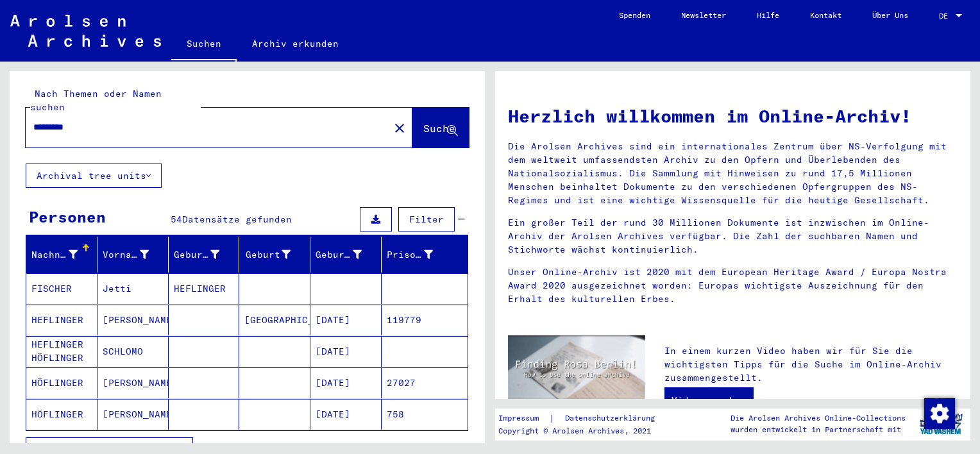 This screenshot has height=454, width=980. What do you see at coordinates (732, 286) in the screenshot?
I see `p: Unser Online-Archiv ist 2020 mit dem European Heritage Award / Europa Nostra Award 2020 ausgezeic...` at bounding box center [732, 286].